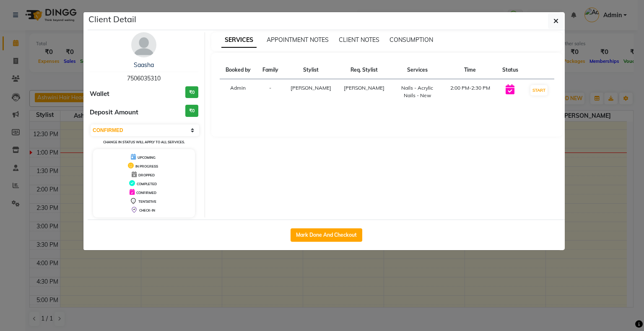 The width and height of the screenshot is (644, 331). What do you see at coordinates (146, 158) in the screenshot?
I see `span: UPCOMING` at bounding box center [146, 158].